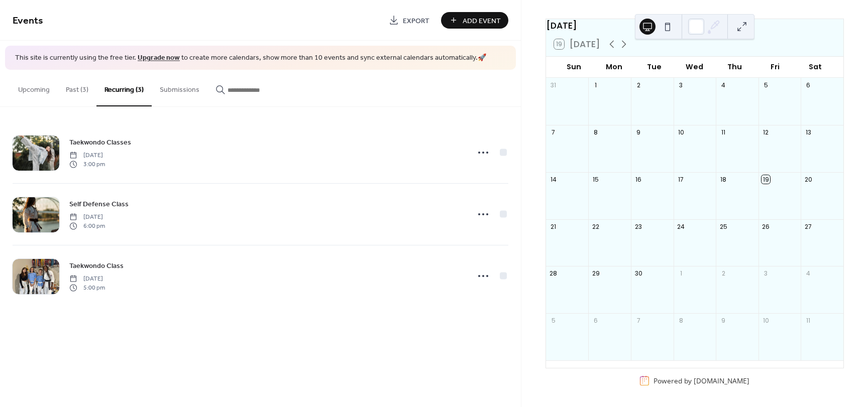 The image size is (868, 407). I want to click on div: 12, so click(765, 132).